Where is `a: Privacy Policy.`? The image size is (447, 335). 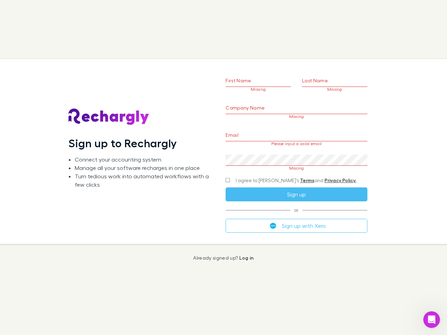 a: Privacy Policy. is located at coordinates (340, 180).